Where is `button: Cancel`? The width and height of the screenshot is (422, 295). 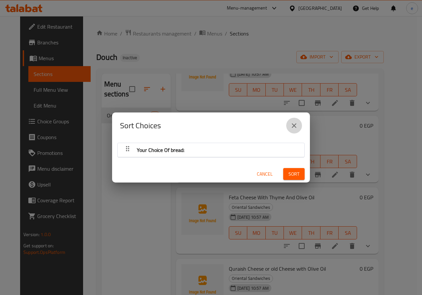
button: Cancel is located at coordinates (265, 174).